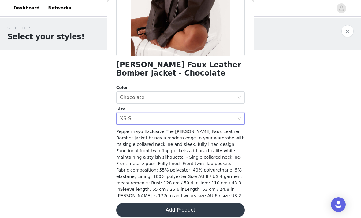 The width and height of the screenshot is (361, 218). Describe the element at coordinates (46, 28) in the screenshot. I see `div: STEP 1 OF 5` at that location.